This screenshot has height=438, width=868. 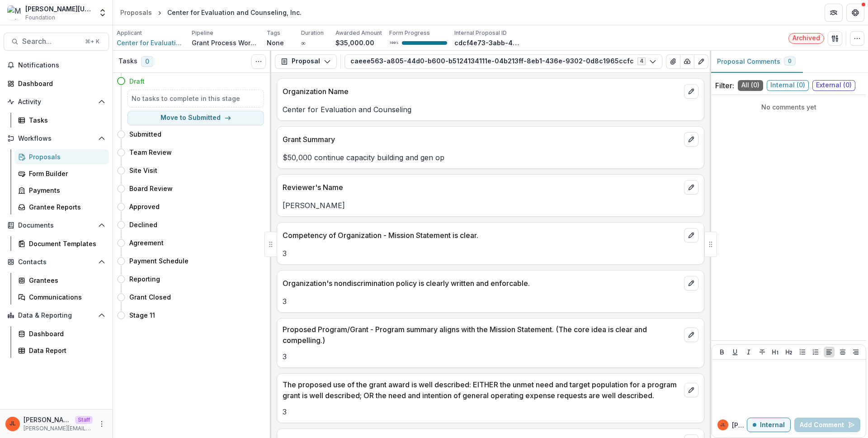 I want to click on h4: Board Review, so click(x=151, y=188).